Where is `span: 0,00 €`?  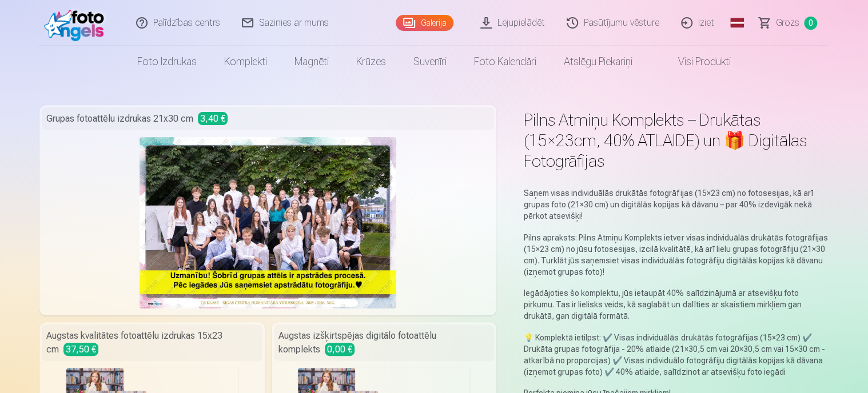
span: 0,00 € is located at coordinates (339, 349).